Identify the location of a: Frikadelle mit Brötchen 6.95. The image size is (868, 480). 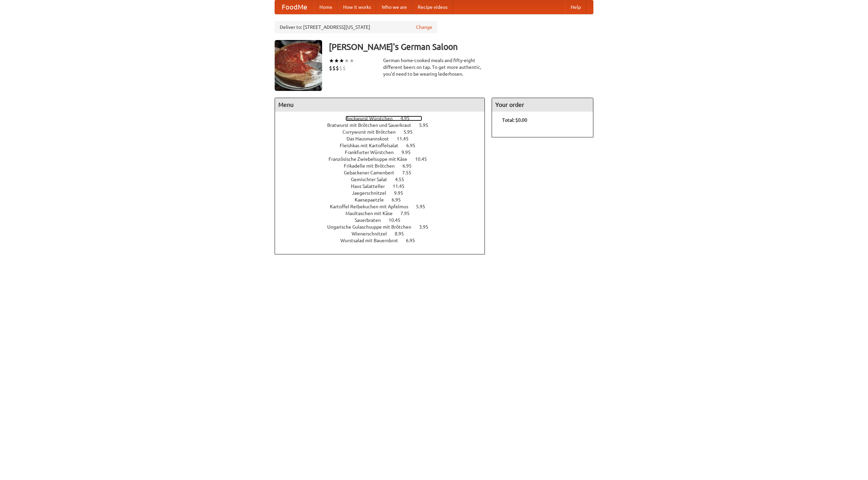
(384, 166).